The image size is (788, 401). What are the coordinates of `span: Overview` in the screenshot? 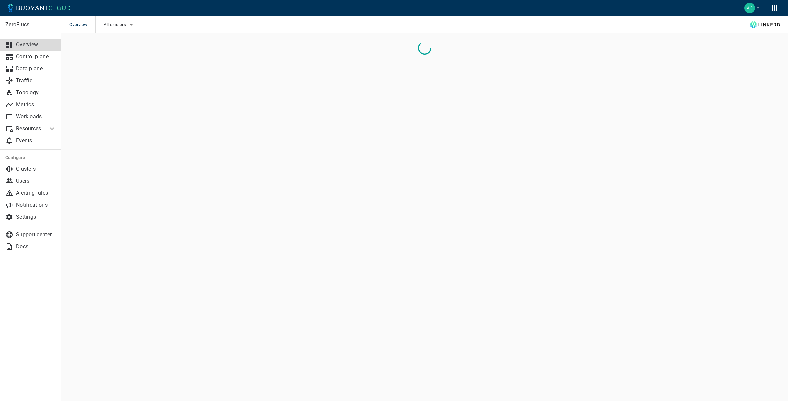 It's located at (82, 25).